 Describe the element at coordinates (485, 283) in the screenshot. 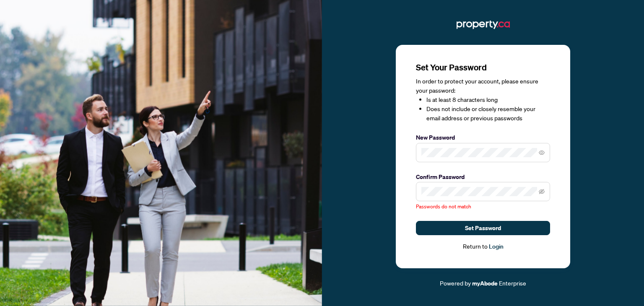

I see `a: myAbode` at that location.